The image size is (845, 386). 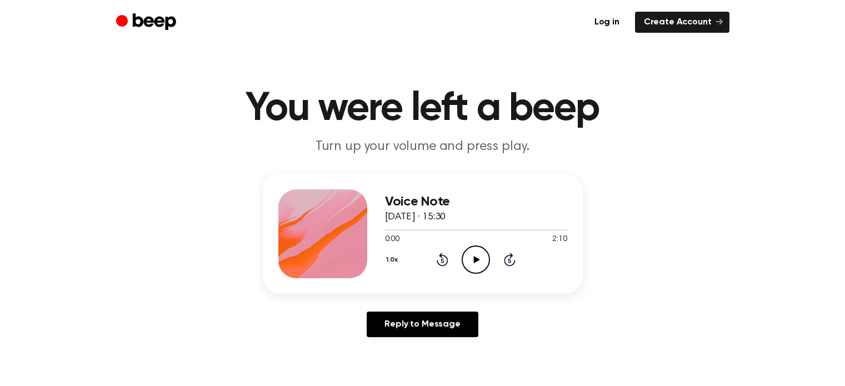 I want to click on a: Reply to Message, so click(x=422, y=324).